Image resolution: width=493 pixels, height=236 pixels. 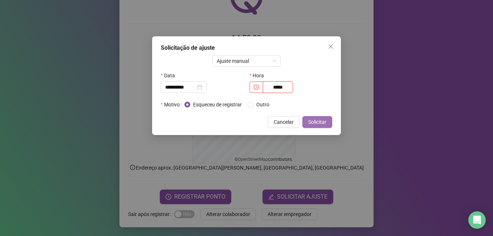 What do you see at coordinates (259, 76) in the screenshot?
I see `label: Hora` at bounding box center [259, 76].